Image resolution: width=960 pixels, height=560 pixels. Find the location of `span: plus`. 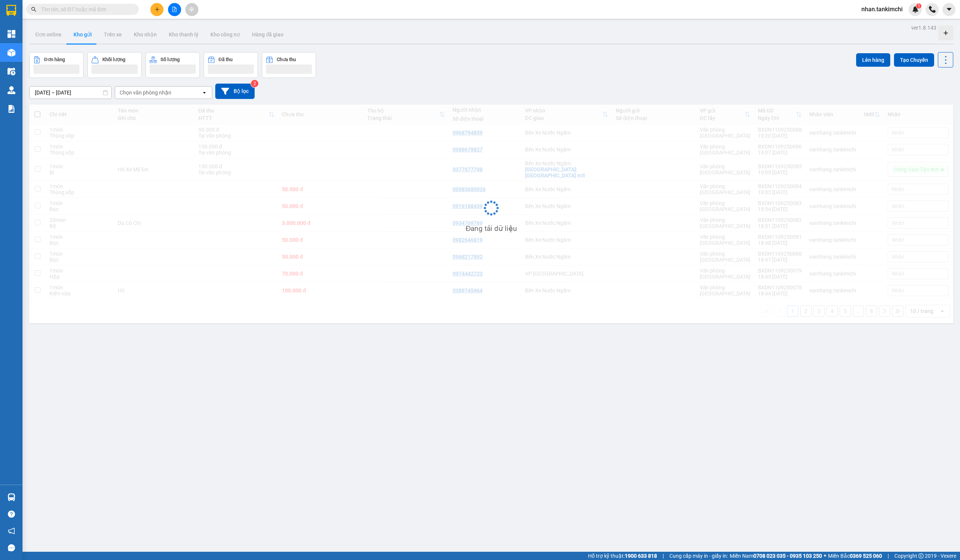

span: plus is located at coordinates (157, 9).